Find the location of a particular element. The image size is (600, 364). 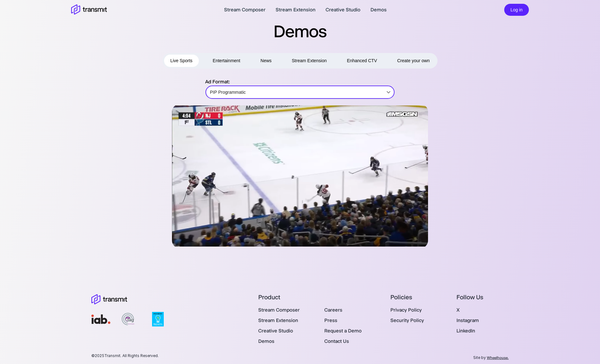

span: © 2025 Transmit. All Rights Reserved. is located at coordinates (125, 358).